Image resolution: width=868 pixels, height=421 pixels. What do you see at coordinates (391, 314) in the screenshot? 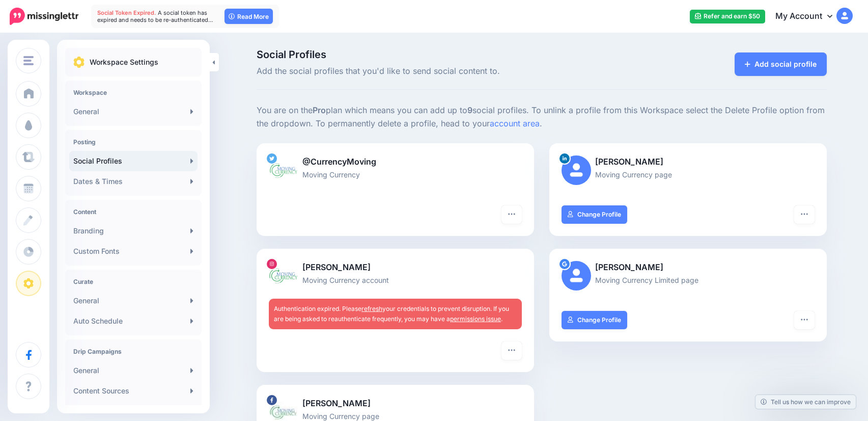
I see `span: Authentication expired. Please your credentials to prevent disruption. If you are being asked to ...` at bounding box center [391, 314].